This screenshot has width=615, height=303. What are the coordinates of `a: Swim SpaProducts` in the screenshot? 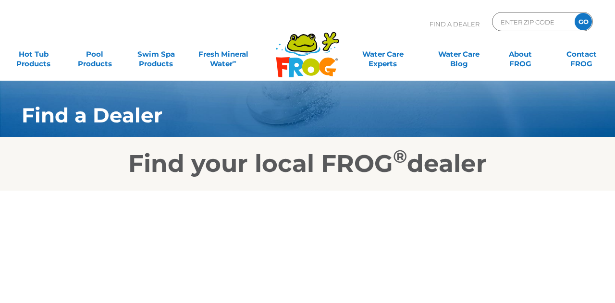 It's located at (156, 54).